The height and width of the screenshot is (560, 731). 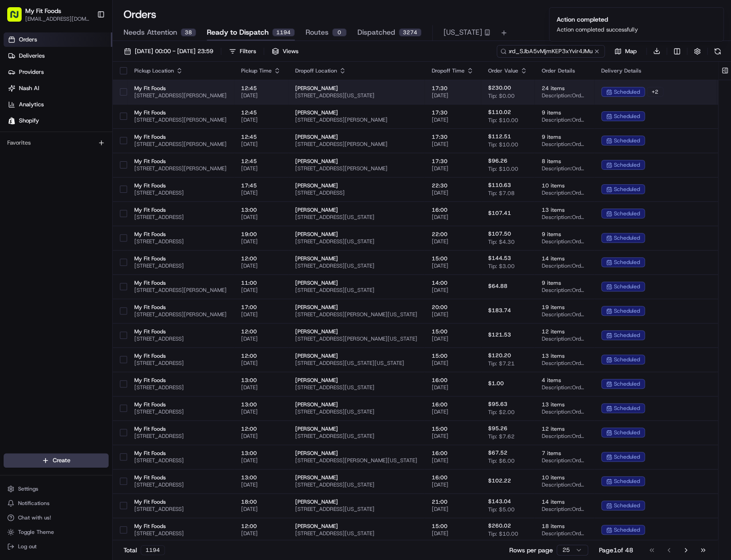 What do you see at coordinates (453, 71) in the screenshot?
I see `div: Dropoff Time` at bounding box center [453, 71].